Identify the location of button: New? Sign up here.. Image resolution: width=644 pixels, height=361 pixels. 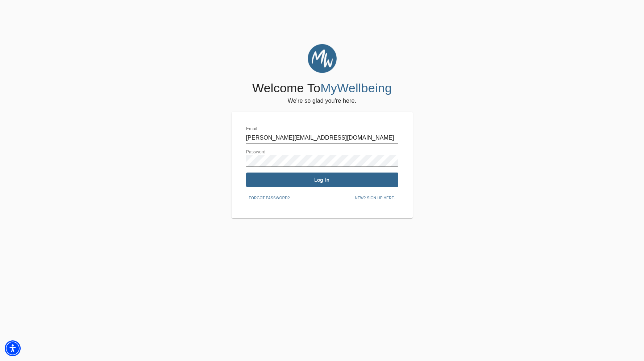
(375, 198).